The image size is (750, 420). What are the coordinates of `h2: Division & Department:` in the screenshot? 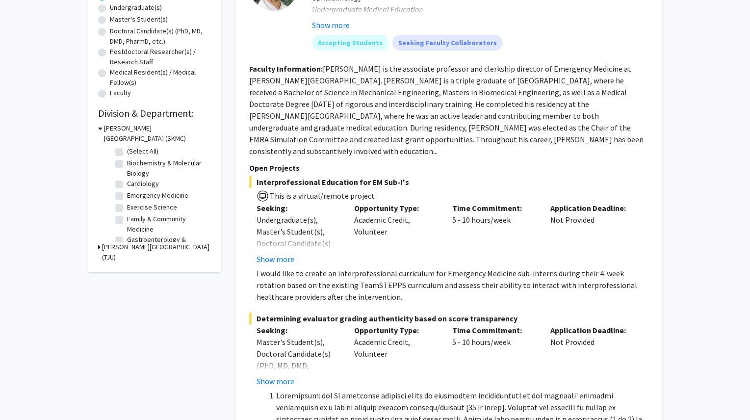 It's located at (155, 113).